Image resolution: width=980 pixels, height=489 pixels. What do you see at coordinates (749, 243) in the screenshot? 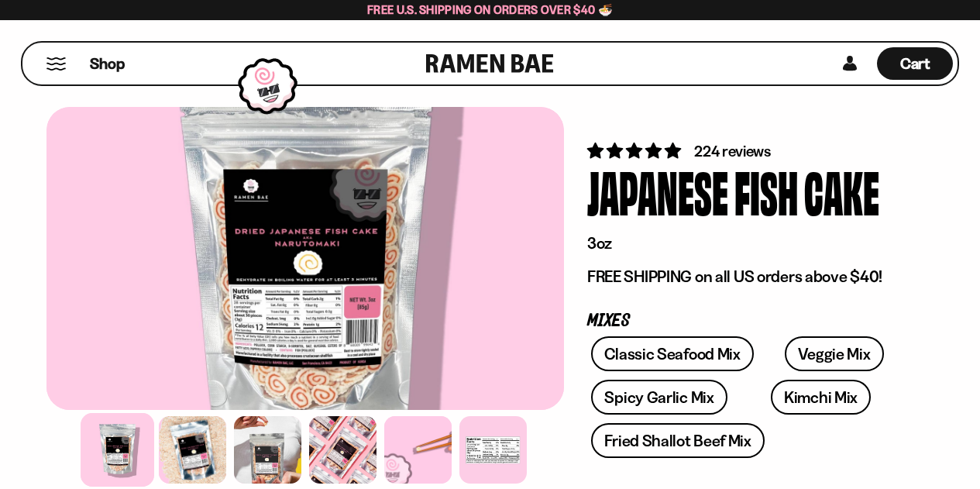
I see `p: 3oz` at bounding box center [749, 243].